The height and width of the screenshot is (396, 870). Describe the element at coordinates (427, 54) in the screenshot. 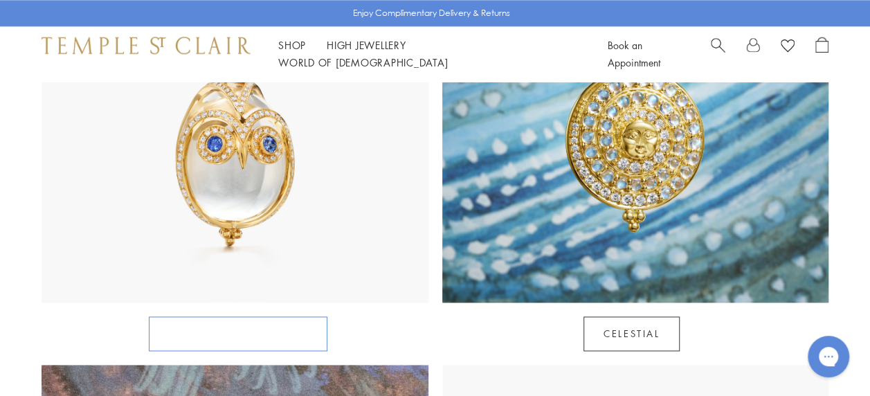

I see `nav: Main navigation` at that location.